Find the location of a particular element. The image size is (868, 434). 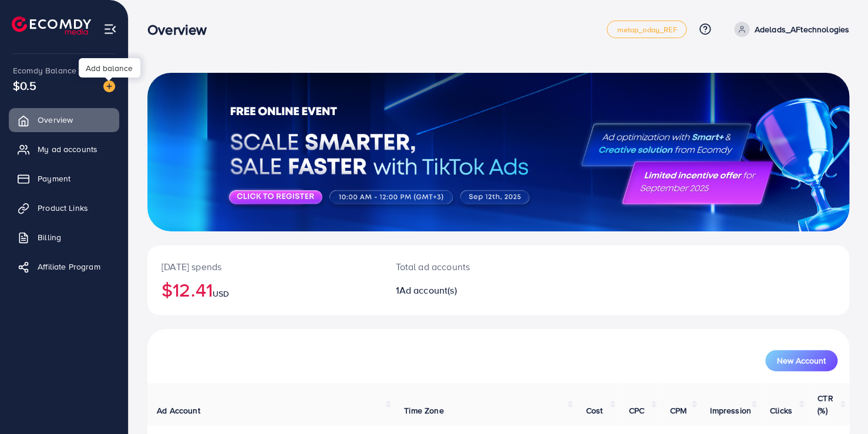

span: CTR (%) is located at coordinates (825, 404).